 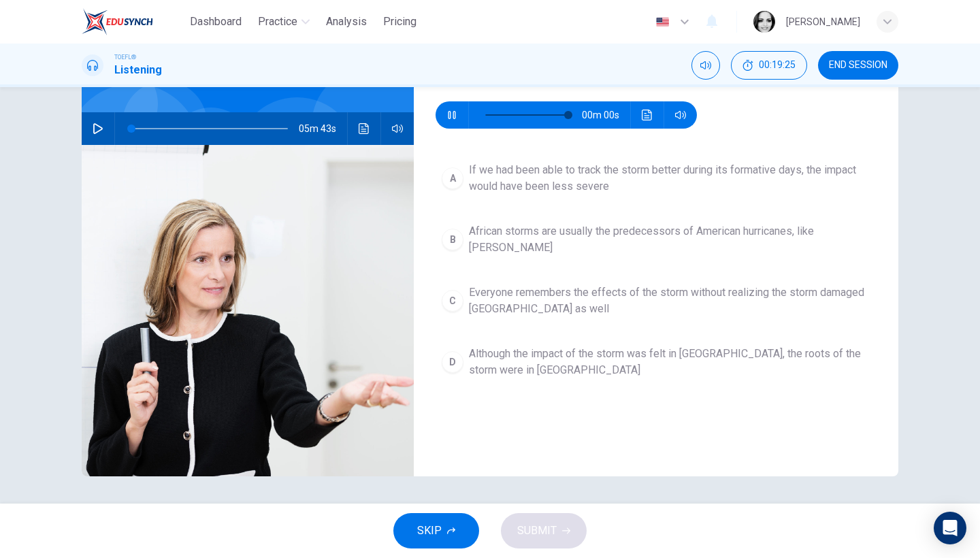 I want to click on div: D, so click(x=452, y=362).